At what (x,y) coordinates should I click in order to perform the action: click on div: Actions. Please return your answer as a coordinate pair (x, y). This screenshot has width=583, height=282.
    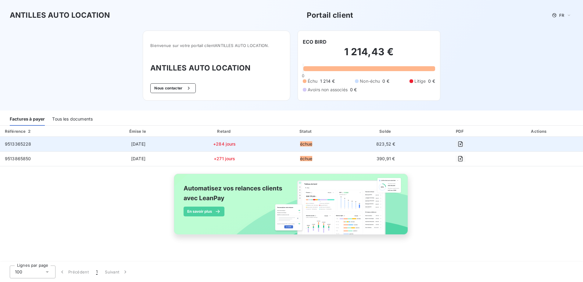
    Looking at the image, I should click on (540, 131).